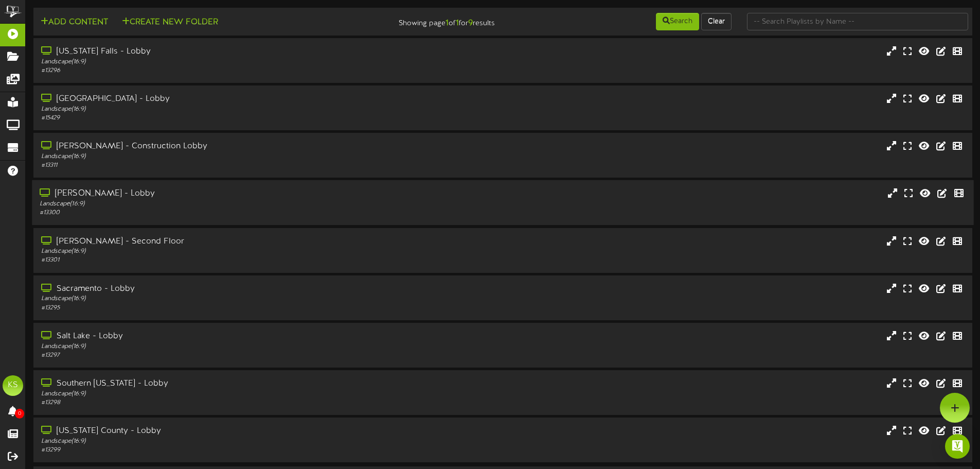  I want to click on button: Search, so click(677, 22).